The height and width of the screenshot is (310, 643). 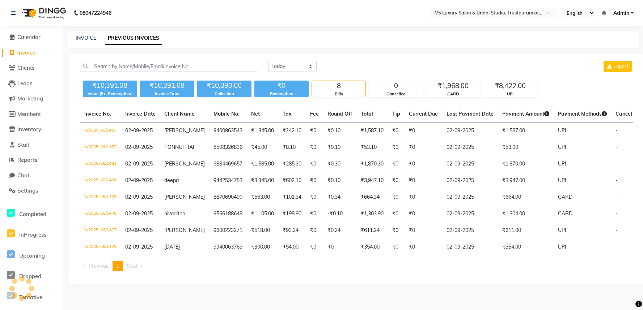 I want to click on a: Staff, so click(x=31, y=145).